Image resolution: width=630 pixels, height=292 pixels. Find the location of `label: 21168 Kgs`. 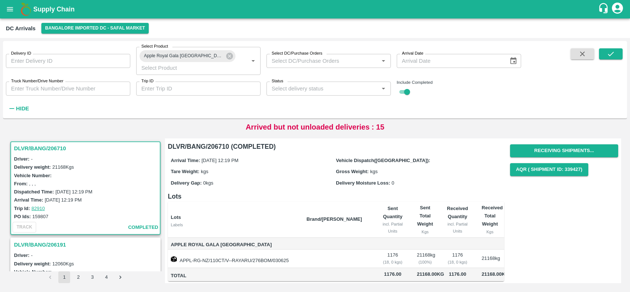

label: 21168 Kgs is located at coordinates (63, 167).